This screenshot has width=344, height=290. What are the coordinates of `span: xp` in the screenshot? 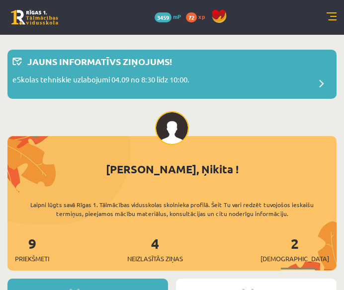 It's located at (201, 16).